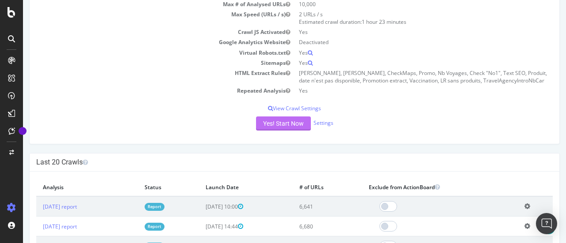 The width and height of the screenshot is (566, 243). I want to click on td: 6,680, so click(304, 227).